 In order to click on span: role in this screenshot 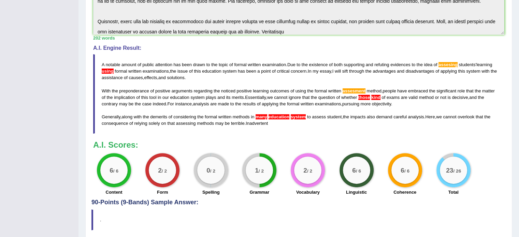, I will do `click(461, 91)`.